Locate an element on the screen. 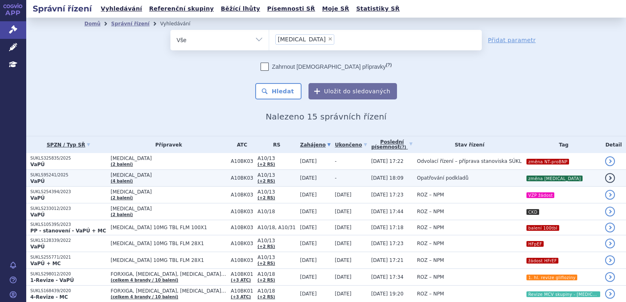  span: A10BK01 is located at coordinates (242, 291).